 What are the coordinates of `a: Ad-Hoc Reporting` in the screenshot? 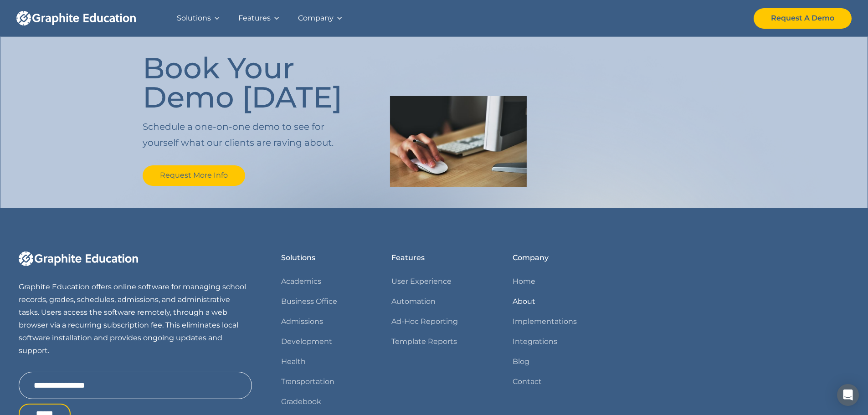 It's located at (424, 321).